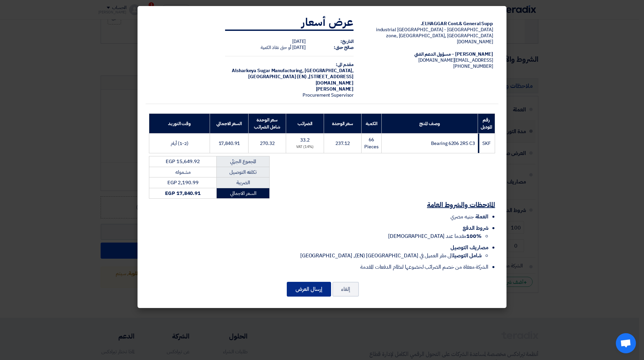  What do you see at coordinates (309, 289) in the screenshot?
I see `button: إرسال العرض` at bounding box center [309, 289].